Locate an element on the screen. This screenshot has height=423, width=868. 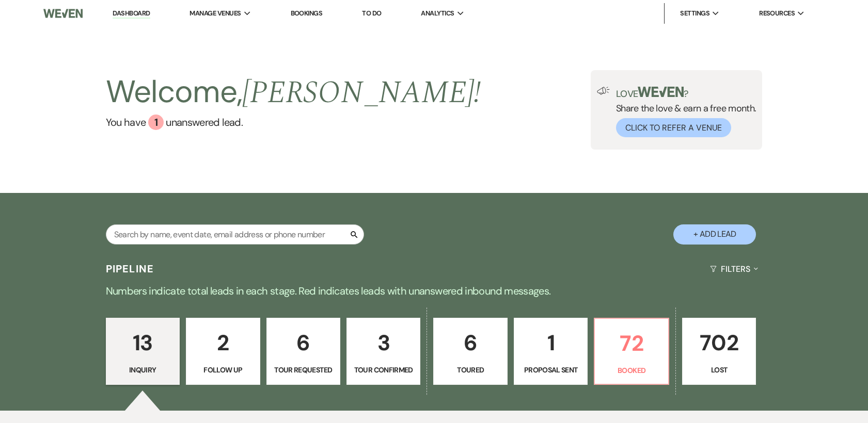
a: 702Lost is located at coordinates (718, 351).